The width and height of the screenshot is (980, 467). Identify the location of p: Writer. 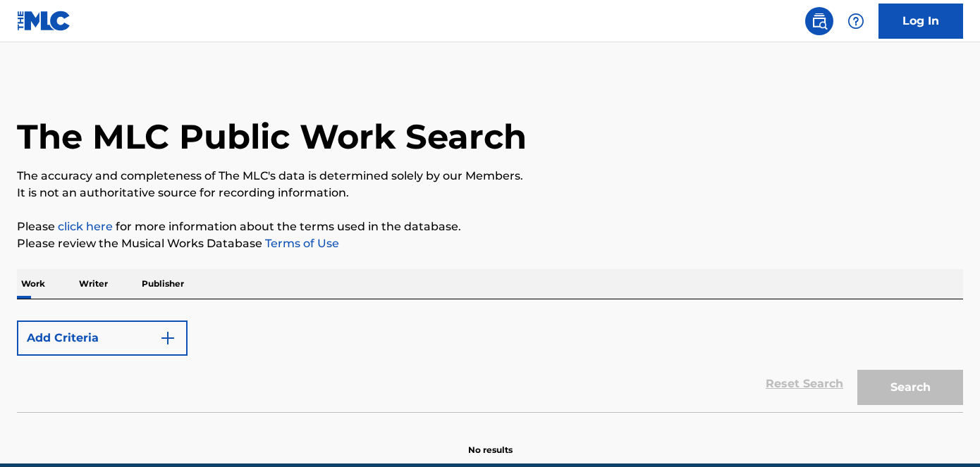
(93, 284).